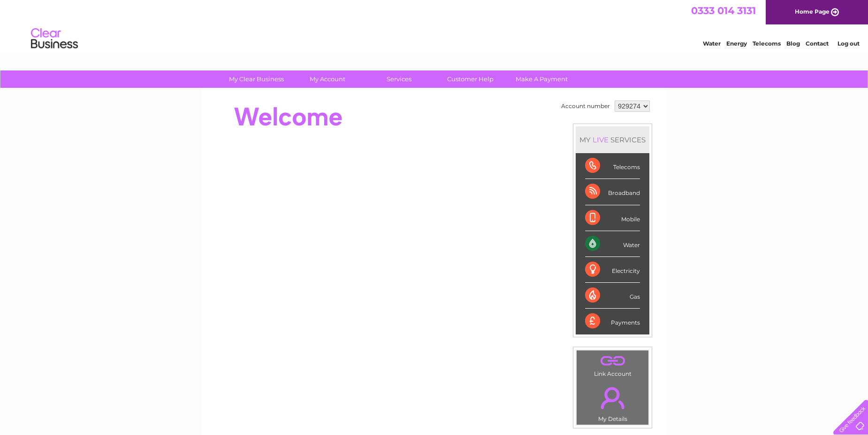 This screenshot has width=868, height=435. Describe the element at coordinates (612, 166) in the screenshot. I see `div: Telecoms` at that location.